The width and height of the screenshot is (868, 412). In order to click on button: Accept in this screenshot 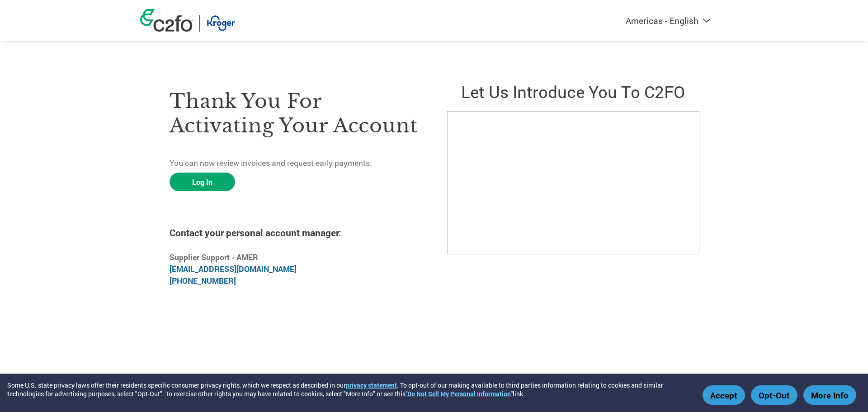, I will do `click(724, 395)`.